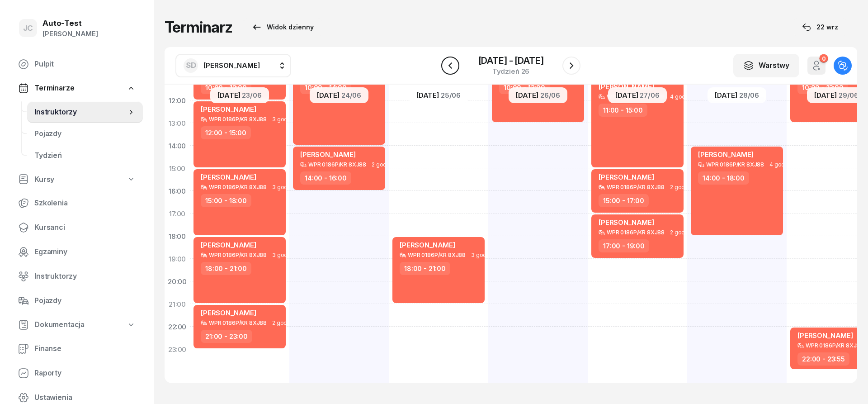 The height and width of the screenshot is (404, 868). What do you see at coordinates (177, 304) in the screenshot?
I see `div: 21:00` at bounding box center [177, 304].